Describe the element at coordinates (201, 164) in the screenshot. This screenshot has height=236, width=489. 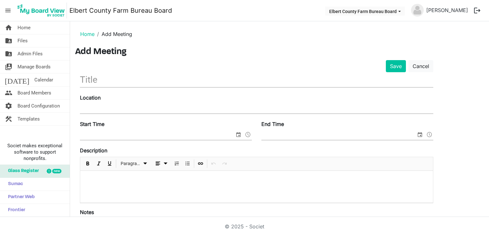
I see `div: Insert Link` at that location.